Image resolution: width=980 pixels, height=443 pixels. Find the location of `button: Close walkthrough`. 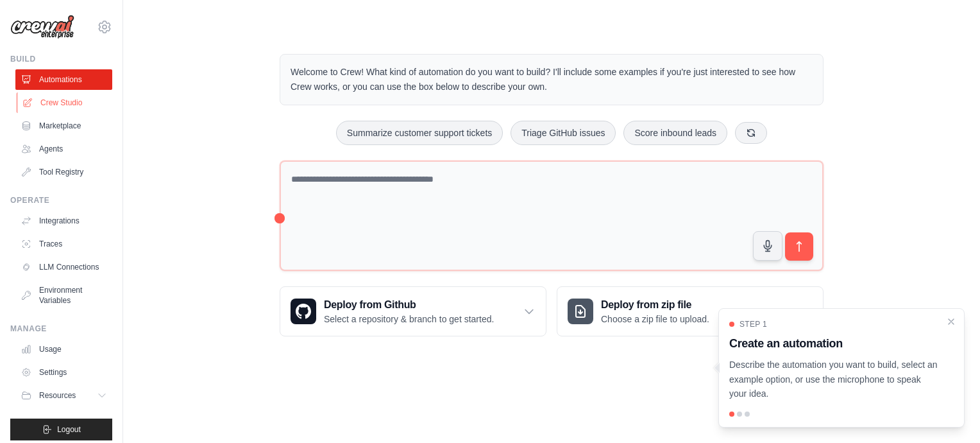

button: Close walkthrough is located at coordinates (951, 321).